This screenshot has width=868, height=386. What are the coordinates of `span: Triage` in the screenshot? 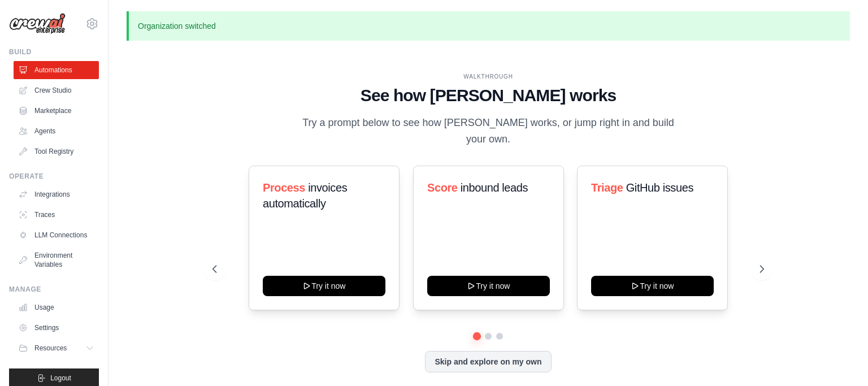 It's located at (607, 188).